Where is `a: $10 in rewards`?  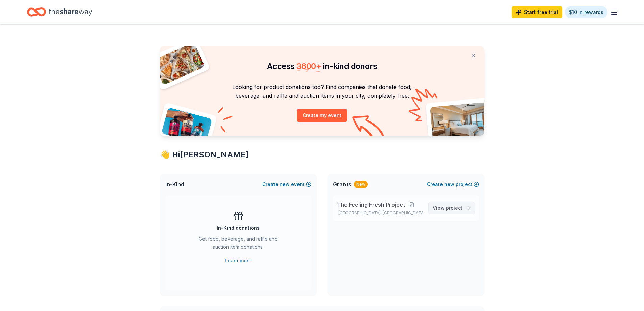
a: $10 in rewards is located at coordinates (586, 12).